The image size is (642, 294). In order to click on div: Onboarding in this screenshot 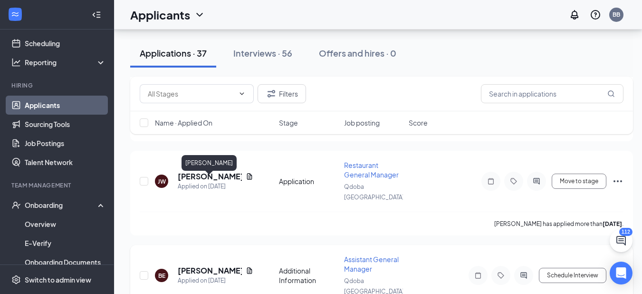, I will do `click(61, 205)`.